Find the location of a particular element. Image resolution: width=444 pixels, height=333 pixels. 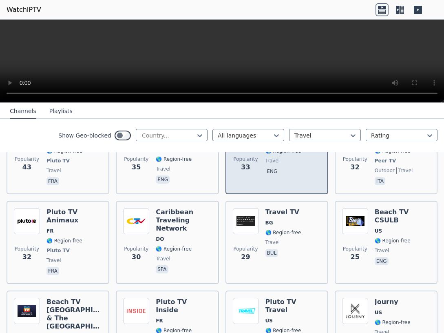

img: Pluto TV Travel is located at coordinates (246, 311).